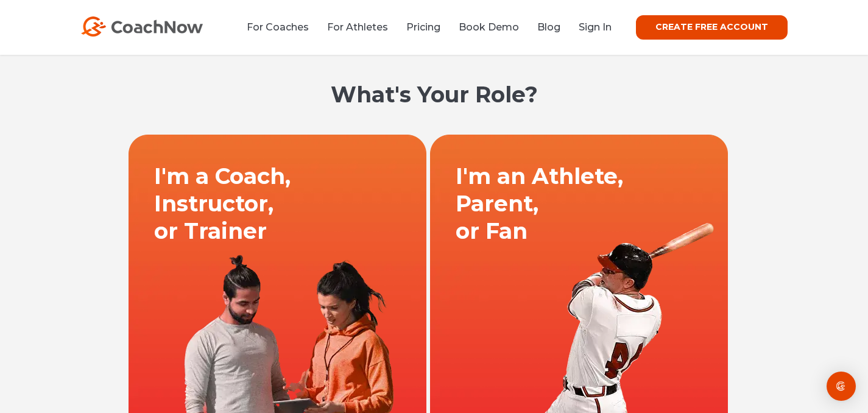 The height and width of the screenshot is (413, 868). Describe the element at coordinates (489, 27) in the screenshot. I see `a: Book Demo` at that location.